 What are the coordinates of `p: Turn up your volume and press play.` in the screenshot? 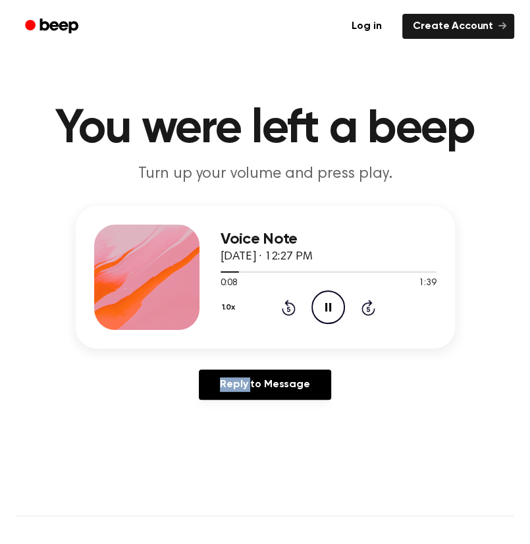 It's located at (265, 174).